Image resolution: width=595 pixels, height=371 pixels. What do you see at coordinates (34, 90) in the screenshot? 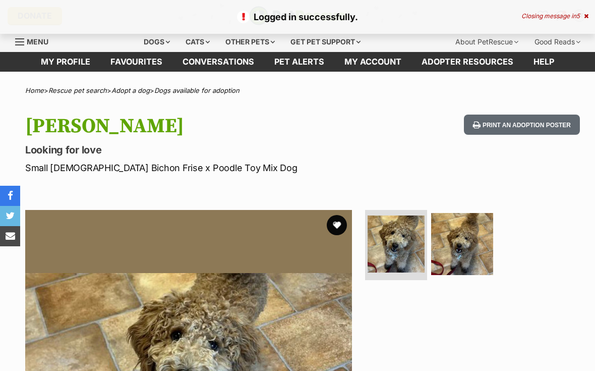
I see `a: Home` at bounding box center [34, 90].